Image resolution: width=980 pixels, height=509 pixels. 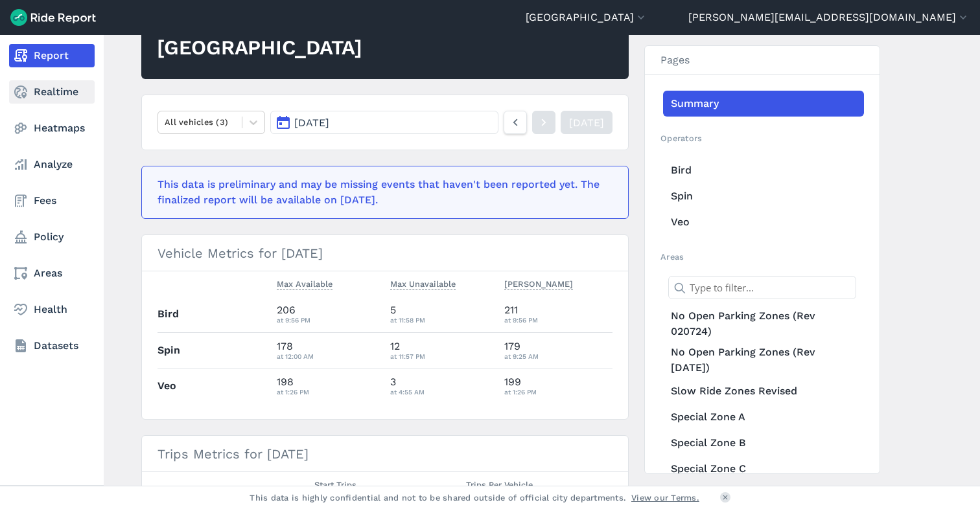 What do you see at coordinates (559, 386) in the screenshot?
I see `div: 199` at bounding box center [559, 386].